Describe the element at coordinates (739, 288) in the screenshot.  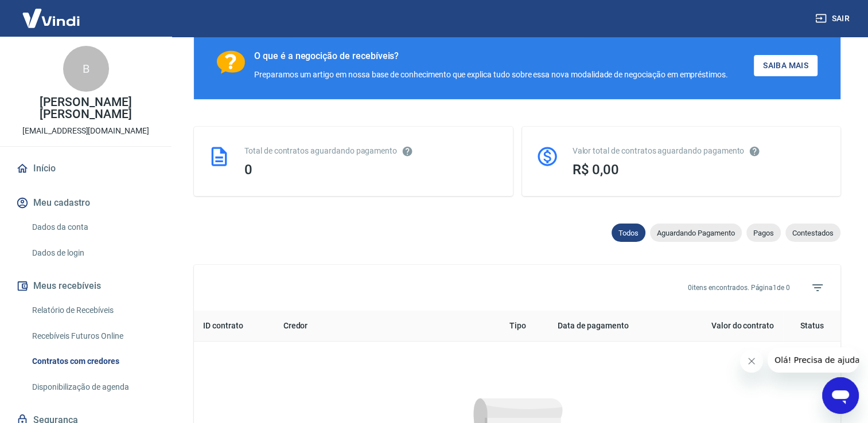
I see `p: 0 itens encontrados. Página 1 de 0` at that location.